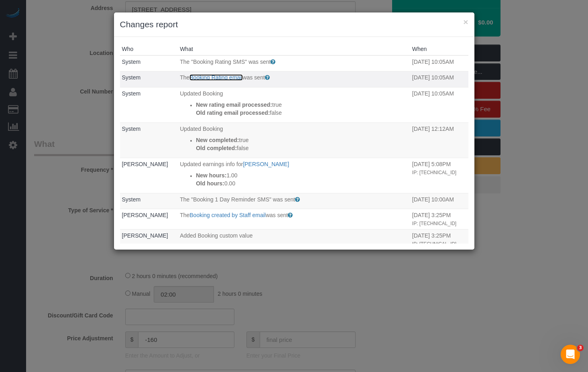 This screenshot has height=372, width=588. I want to click on h3: Changes report, so click(294, 24).